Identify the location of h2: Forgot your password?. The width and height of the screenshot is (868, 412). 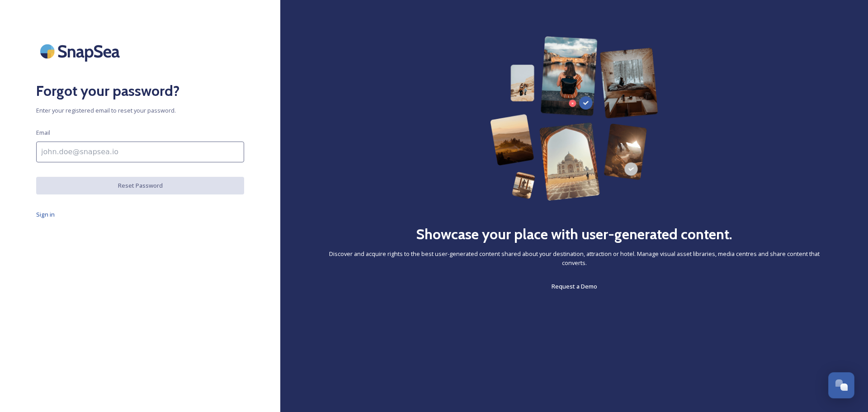
(141, 91).